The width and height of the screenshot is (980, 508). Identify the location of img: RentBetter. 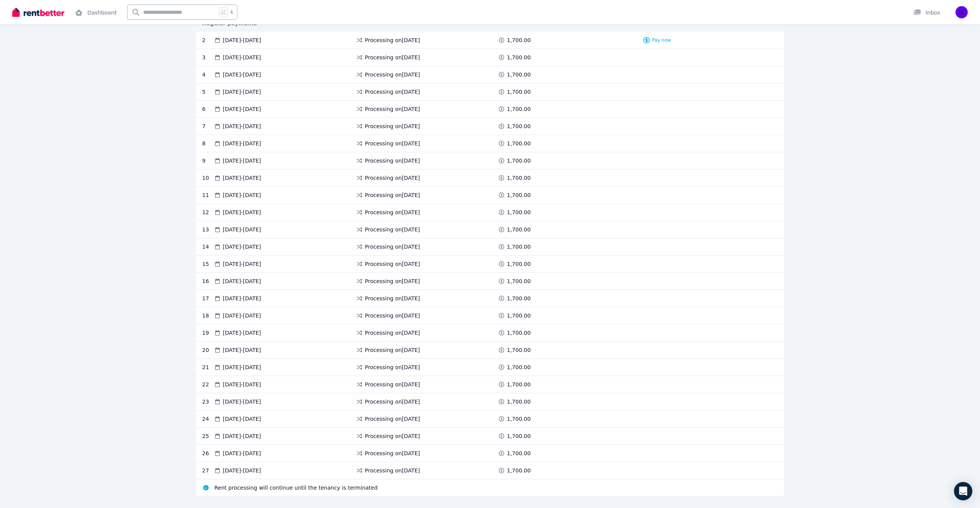
(38, 12).